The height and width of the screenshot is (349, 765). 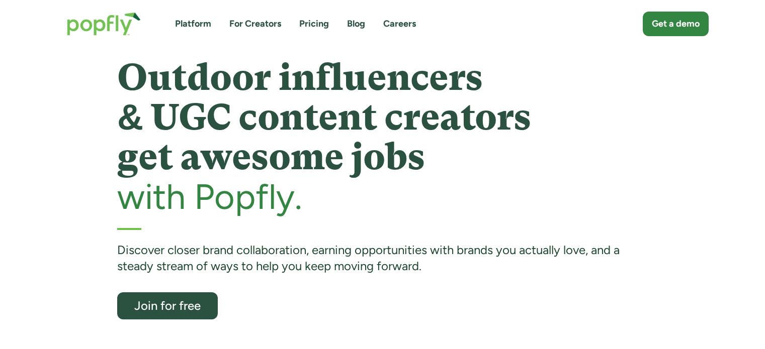 What do you see at coordinates (255, 24) in the screenshot?
I see `a: For Creators` at bounding box center [255, 24].